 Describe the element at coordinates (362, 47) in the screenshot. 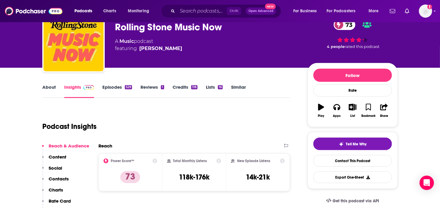

I see `span: rated this podcast` at that location.